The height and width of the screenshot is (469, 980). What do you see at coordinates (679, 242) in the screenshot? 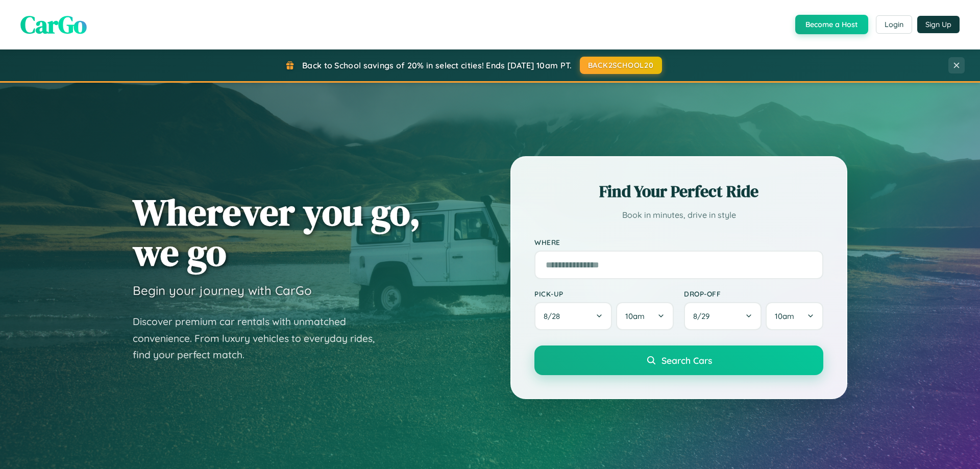
I see `label: Where` at bounding box center [679, 242].